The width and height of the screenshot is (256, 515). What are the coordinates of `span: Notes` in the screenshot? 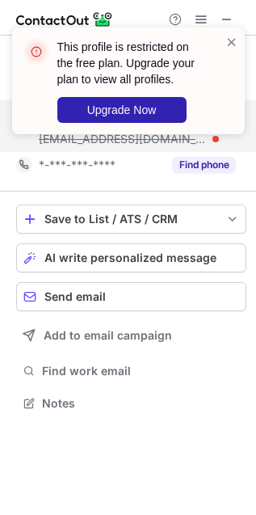 It's located at (141, 404).